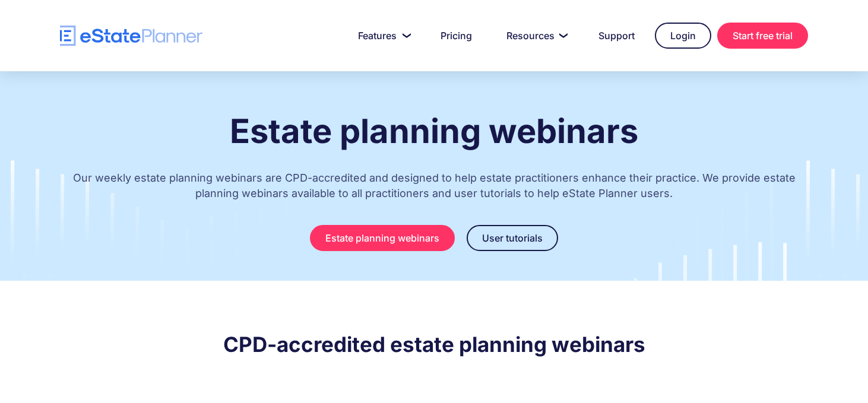 The height and width of the screenshot is (403, 868). I want to click on a: home, so click(131, 36).